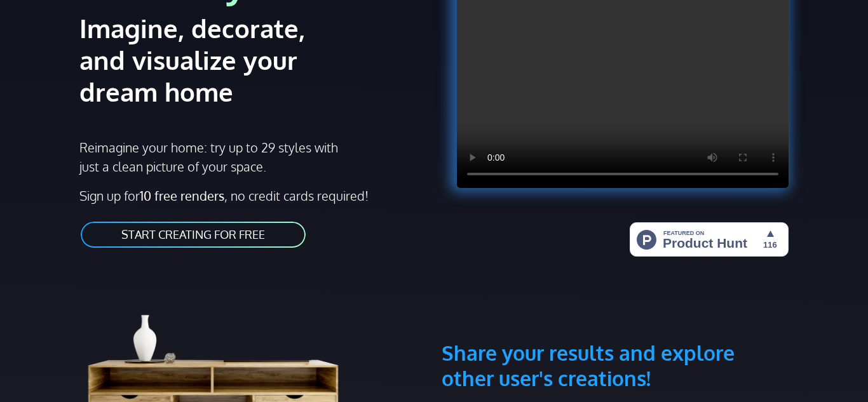 Image resolution: width=868 pixels, height=402 pixels. Describe the element at coordinates (182, 196) in the screenshot. I see `strong: 10 free renders` at that location.